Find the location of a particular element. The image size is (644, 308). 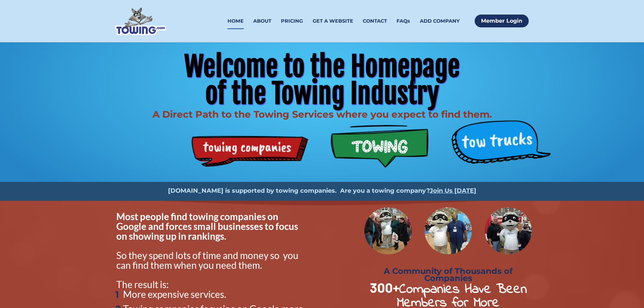

span: So they spend lots of time and money so you can find them when you need them. is located at coordinates (208, 260).